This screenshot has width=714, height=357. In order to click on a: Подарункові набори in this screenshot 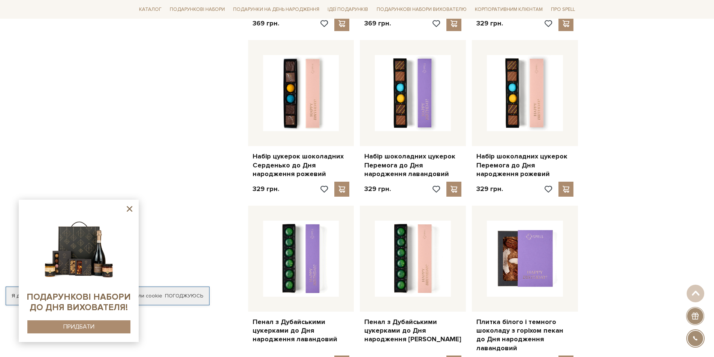, I will do `click(197, 9)`.